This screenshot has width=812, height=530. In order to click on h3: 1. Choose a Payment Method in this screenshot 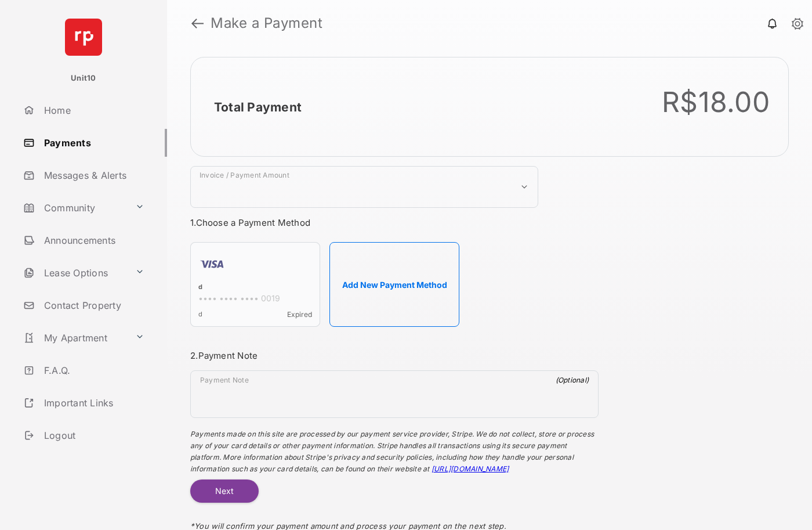, I will do `click(394, 222)`.